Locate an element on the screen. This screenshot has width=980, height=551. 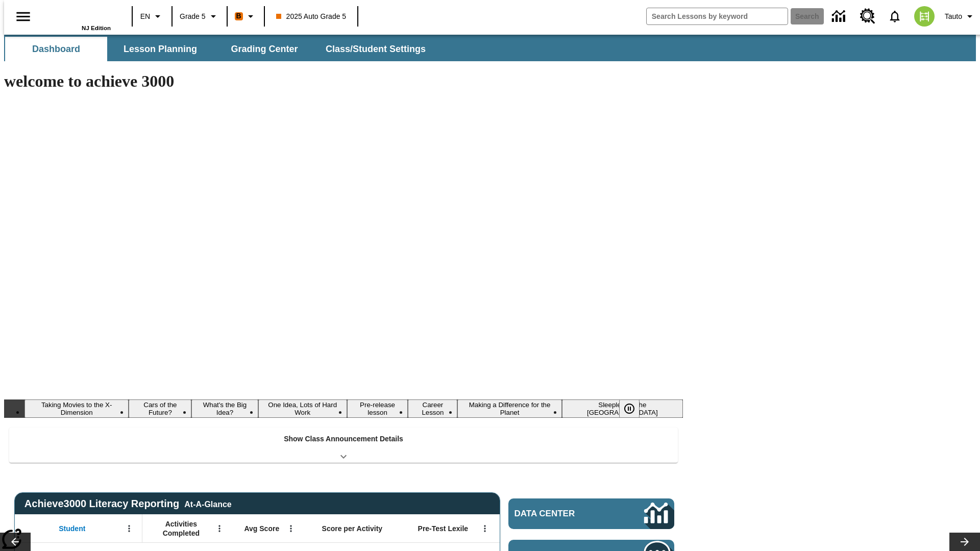
h1: welcome to achieve 3000 is located at coordinates (344, 81).